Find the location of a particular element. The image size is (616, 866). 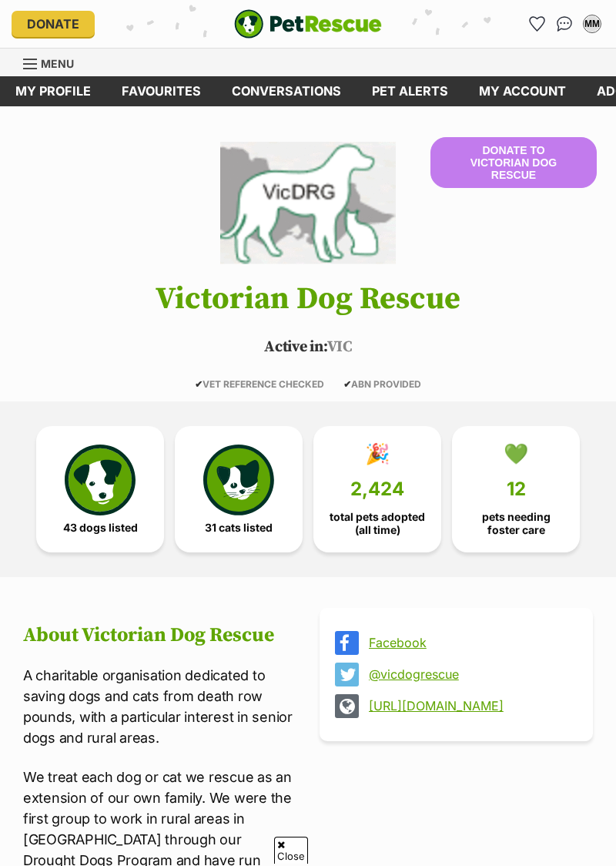

button: My account is located at coordinates (593, 23).